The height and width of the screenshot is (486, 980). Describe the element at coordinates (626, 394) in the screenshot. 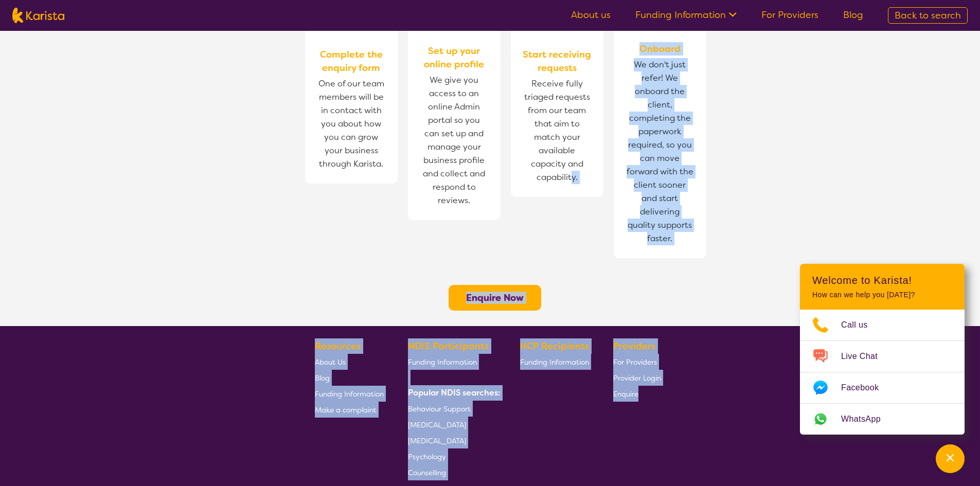

I see `span: Enquire` at that location.